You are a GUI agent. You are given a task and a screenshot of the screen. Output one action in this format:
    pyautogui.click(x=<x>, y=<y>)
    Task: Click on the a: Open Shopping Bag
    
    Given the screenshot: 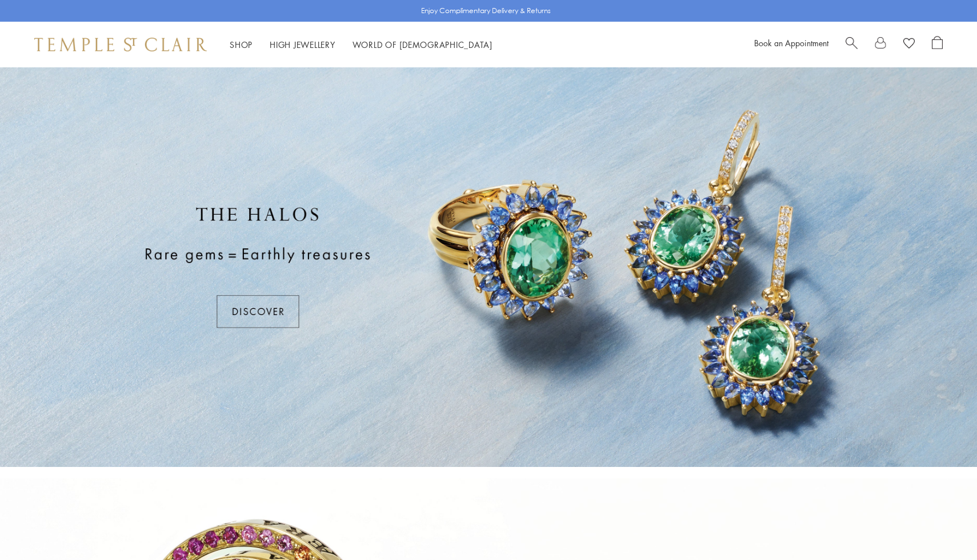 What is the action you would take?
    pyautogui.click(x=937, y=44)
    